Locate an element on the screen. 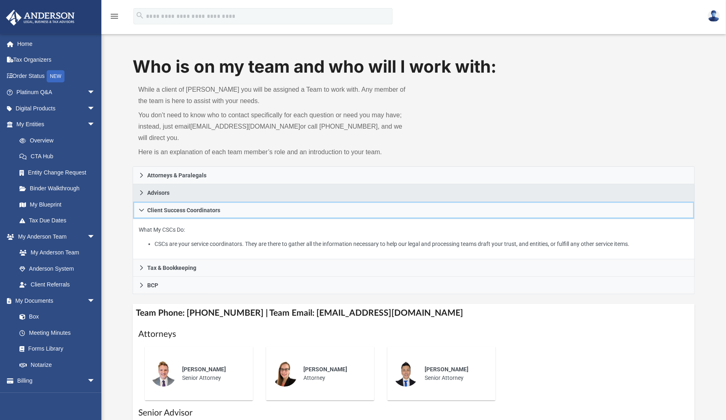  p: What My CSCs Do: is located at coordinates (414, 237).